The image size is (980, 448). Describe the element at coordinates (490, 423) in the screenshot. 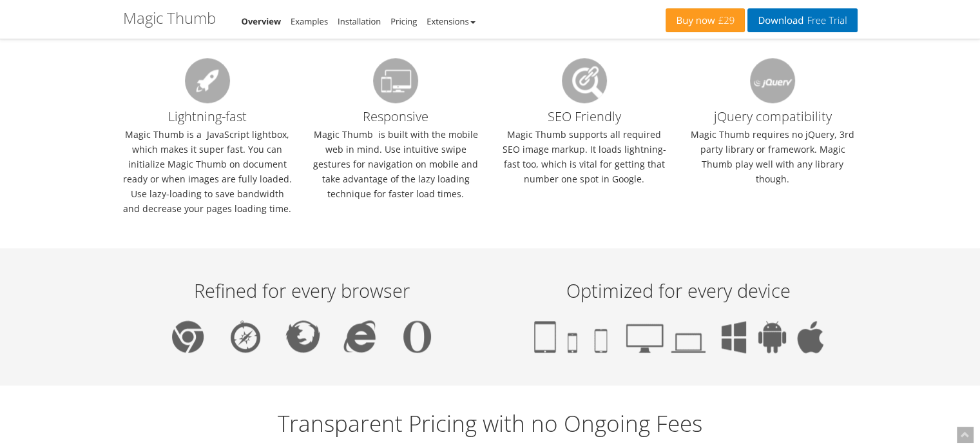

I see `h2: Transparent Pricing with no Ongoing Fees` at that location.